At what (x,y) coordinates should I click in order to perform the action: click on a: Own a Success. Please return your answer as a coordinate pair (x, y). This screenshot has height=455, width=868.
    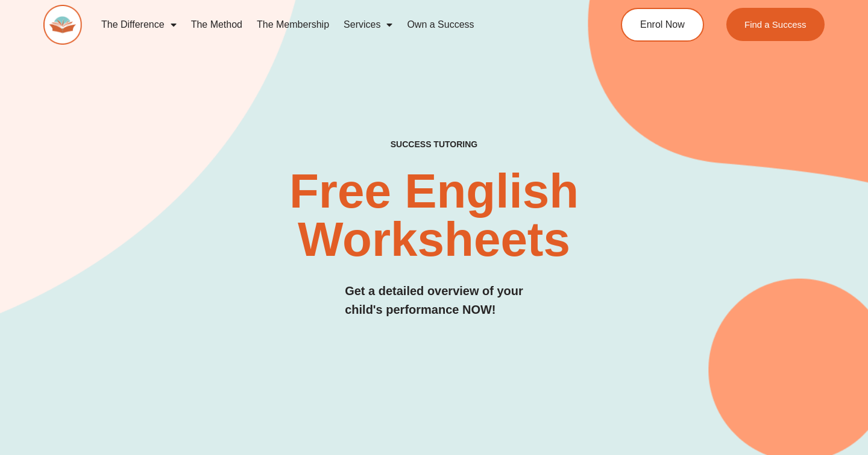
    Looking at the image, I should click on (440, 25).